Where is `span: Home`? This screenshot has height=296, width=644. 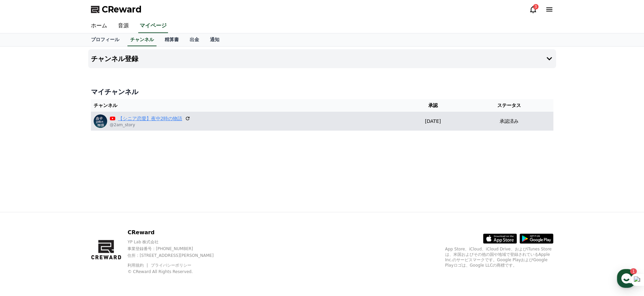 span: Home is located at coordinates (23, 227).